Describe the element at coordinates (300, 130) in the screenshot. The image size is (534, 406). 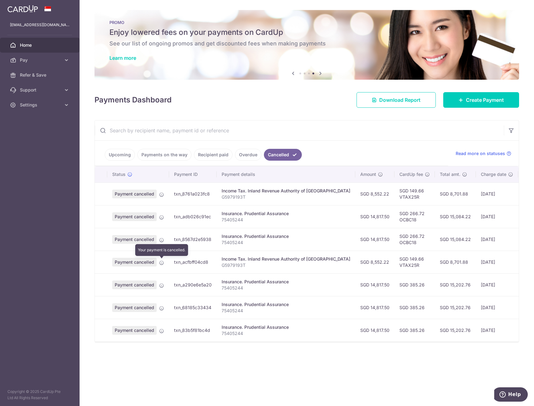
I see `input: Search by recipient name, payment id or reference` at that location.